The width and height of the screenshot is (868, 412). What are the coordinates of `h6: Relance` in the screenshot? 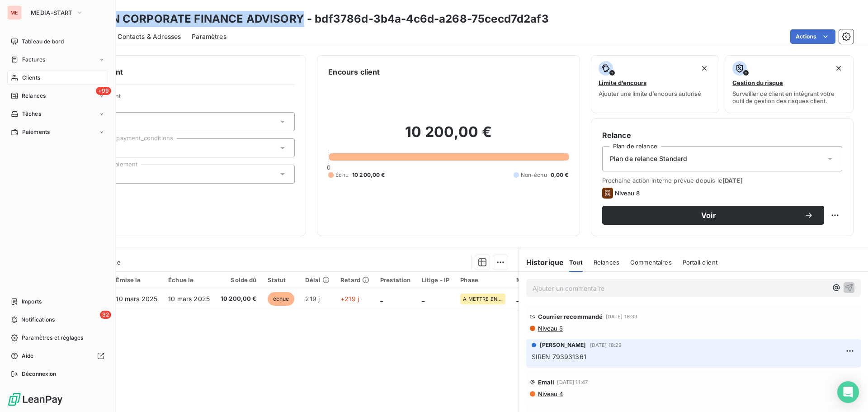 It's located at (722, 135).